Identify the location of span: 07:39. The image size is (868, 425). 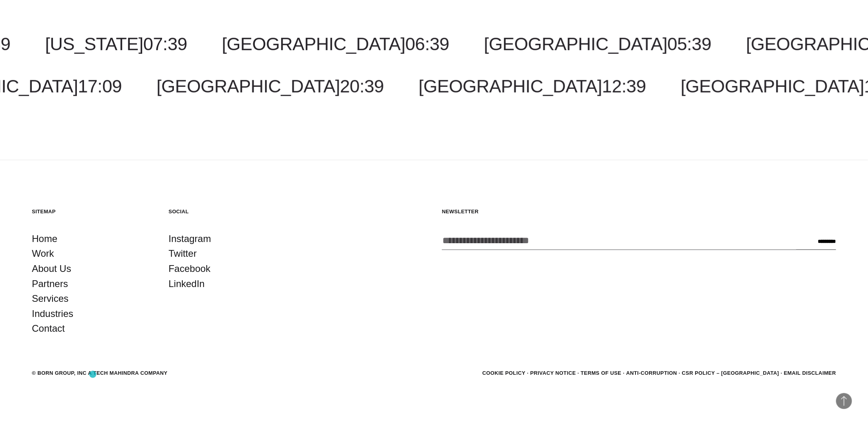
(165, 44).